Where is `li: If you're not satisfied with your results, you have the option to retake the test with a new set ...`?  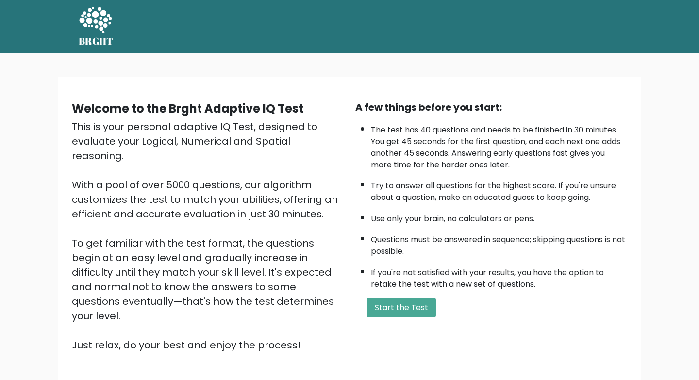
li: If you're not satisfied with your results, you have the option to retake the test with a new set ... is located at coordinates (499, 276).